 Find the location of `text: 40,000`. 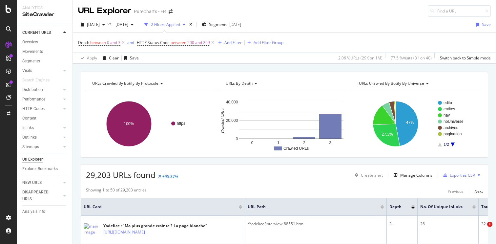

text: 40,000 is located at coordinates (232, 102).